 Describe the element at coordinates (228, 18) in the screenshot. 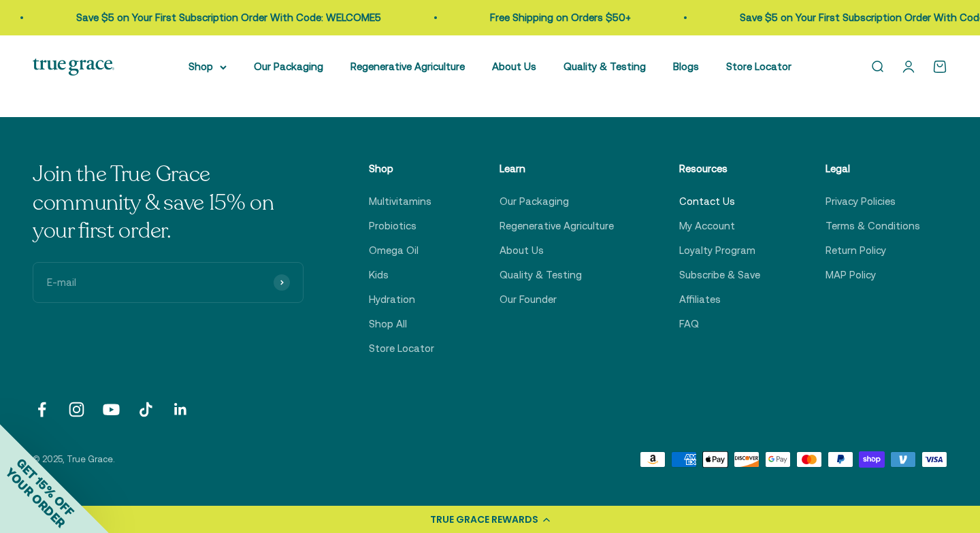

I see `p: Save $5 on Your First Subscription Order With Code: WELCOME5` at that location.